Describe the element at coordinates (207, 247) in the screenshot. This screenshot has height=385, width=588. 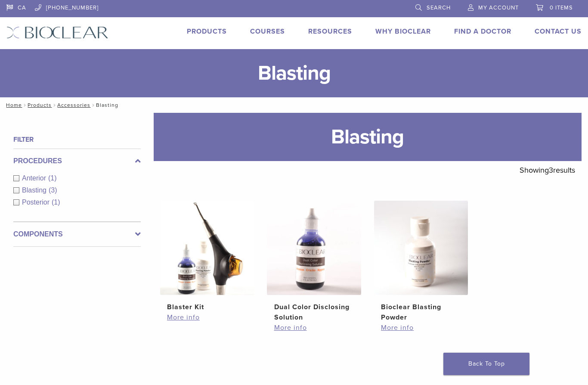
I see `img: Blaster Kit` at that location.